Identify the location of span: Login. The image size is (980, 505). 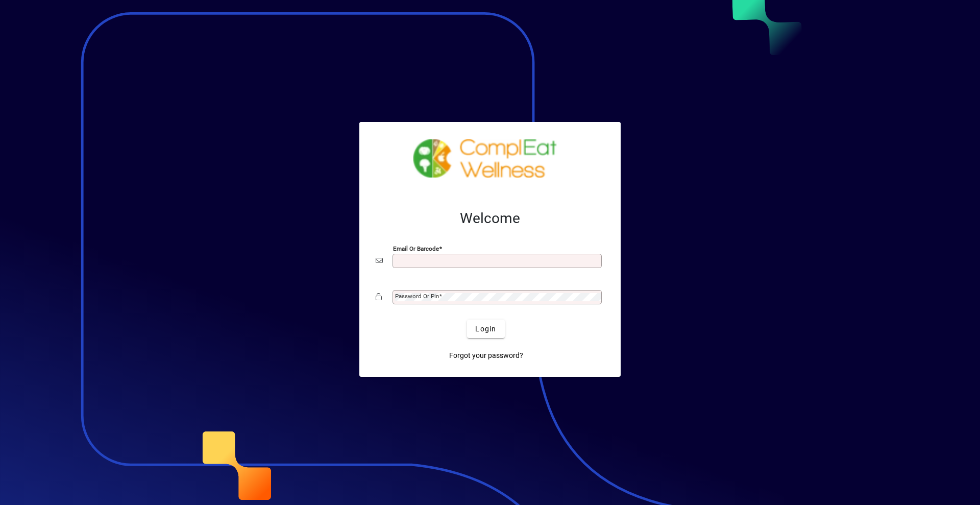
(485, 328).